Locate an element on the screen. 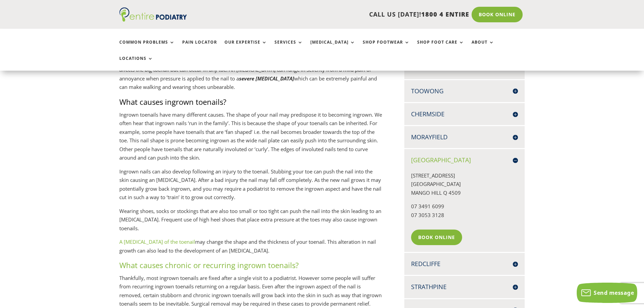 The image size is (644, 308). p: may change the shape and the thickness of your toenail. This alteration in nail growth can also l... is located at coordinates (250, 248).